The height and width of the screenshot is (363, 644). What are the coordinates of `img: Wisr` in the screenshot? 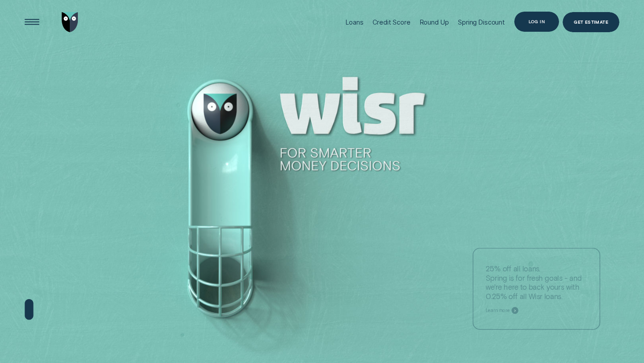 It's located at (70, 22).